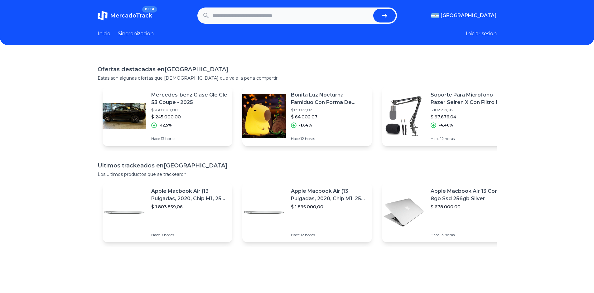 The height and width of the screenshot is (293, 594). Describe the element at coordinates (469, 195) in the screenshot. I see `p: Apple Macbook Air 13 Core I5 8gb Ssd 256gb Silver` at that location.